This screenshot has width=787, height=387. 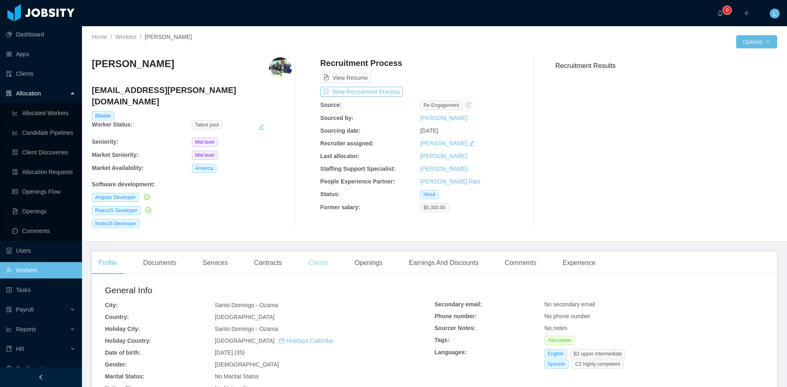 I want to click on span: English, so click(x=555, y=354).